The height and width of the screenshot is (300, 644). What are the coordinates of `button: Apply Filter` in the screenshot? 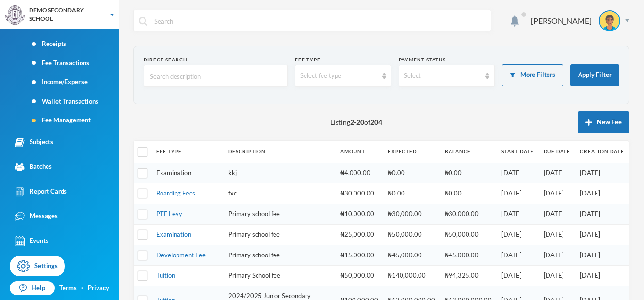 It's located at (595, 75).